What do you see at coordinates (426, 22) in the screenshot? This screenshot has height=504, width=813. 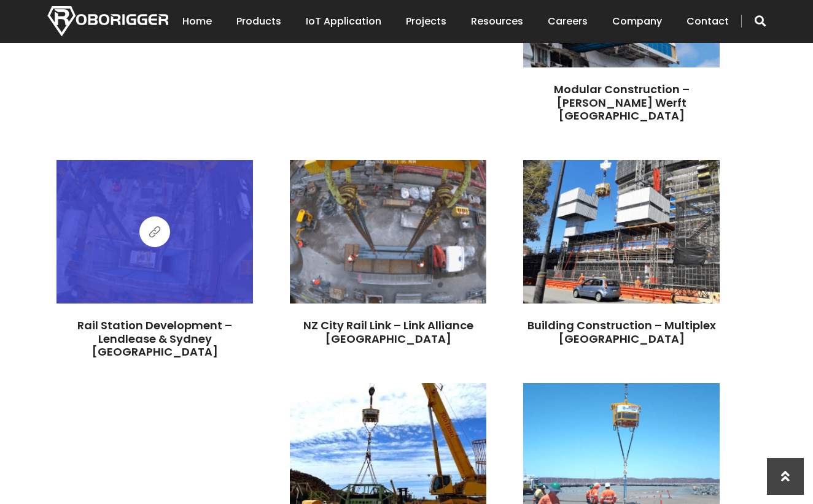 I see `a: Projects` at bounding box center [426, 22].